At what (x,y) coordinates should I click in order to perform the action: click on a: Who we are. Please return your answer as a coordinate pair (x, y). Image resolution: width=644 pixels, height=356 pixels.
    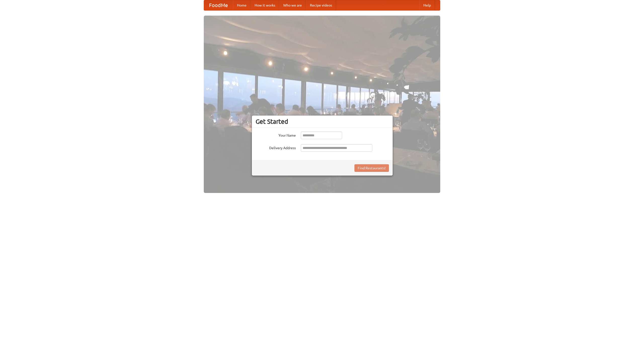
    Looking at the image, I should click on (293, 5).